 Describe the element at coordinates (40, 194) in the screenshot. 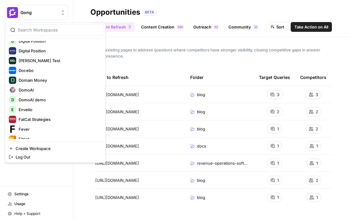

I see `span: Settings` at that location.